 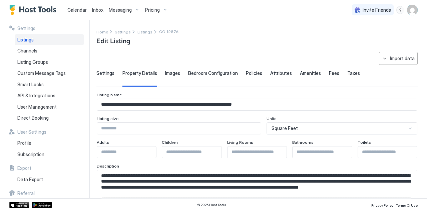 What do you see at coordinates (403, 58) in the screenshot?
I see `div: Import data` at bounding box center [403, 58].